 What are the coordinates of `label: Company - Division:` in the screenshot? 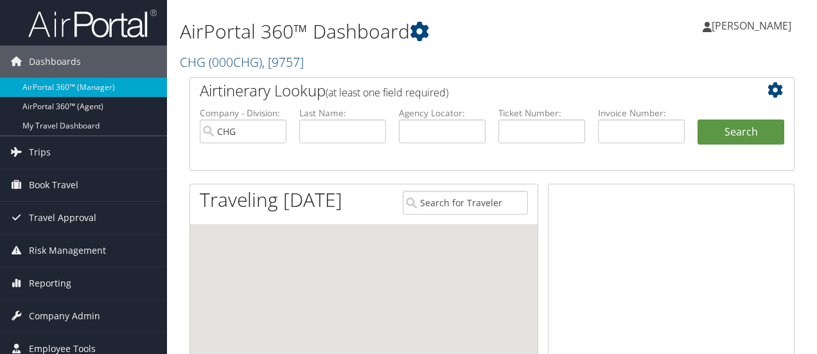 It's located at (243, 113).